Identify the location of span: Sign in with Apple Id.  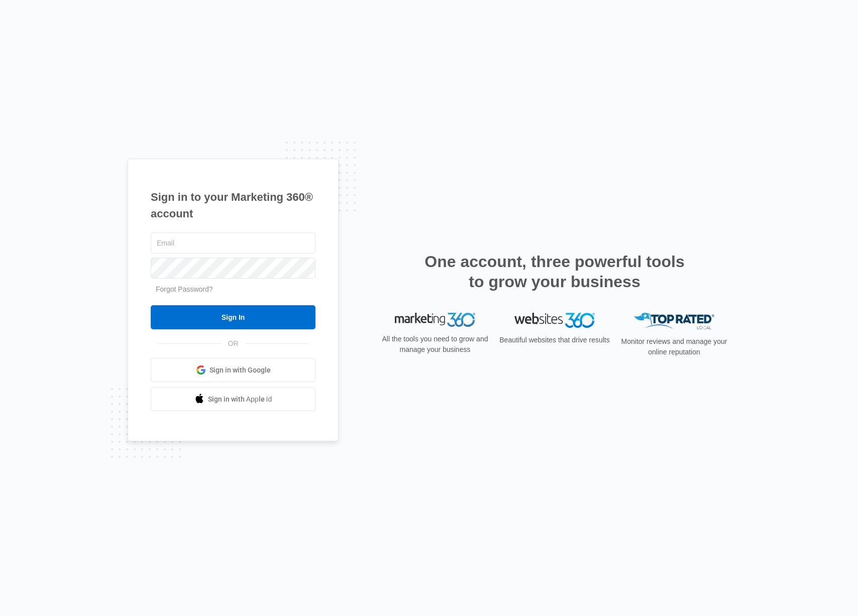
(240, 399).